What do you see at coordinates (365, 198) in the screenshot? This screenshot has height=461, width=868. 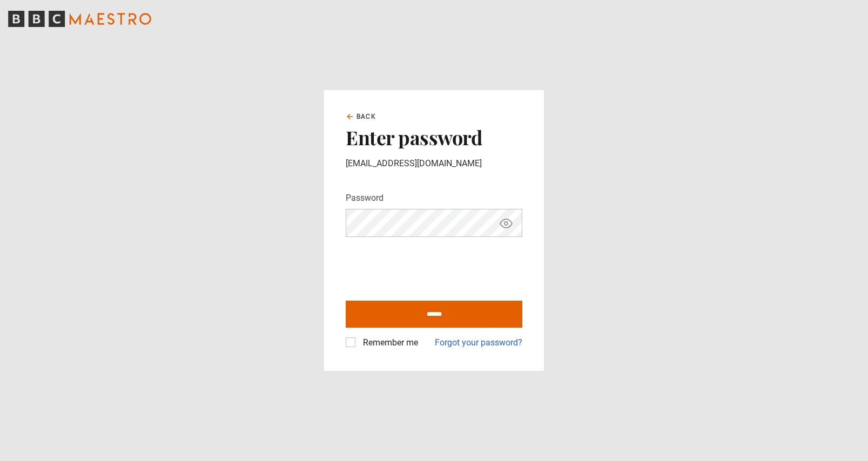 I see `label: Password` at bounding box center [365, 198].